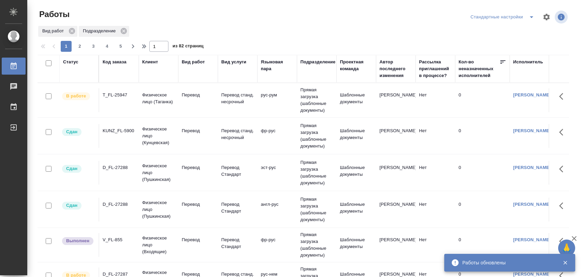  I want to click on div: Вид услуги, so click(234, 62).